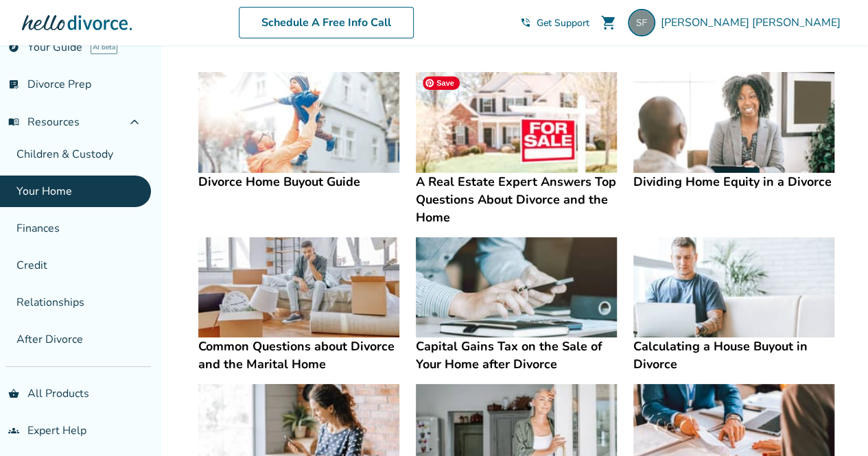 The width and height of the screenshot is (868, 456). I want to click on img: Dividing Home Equity in a Divorce, so click(733, 122).